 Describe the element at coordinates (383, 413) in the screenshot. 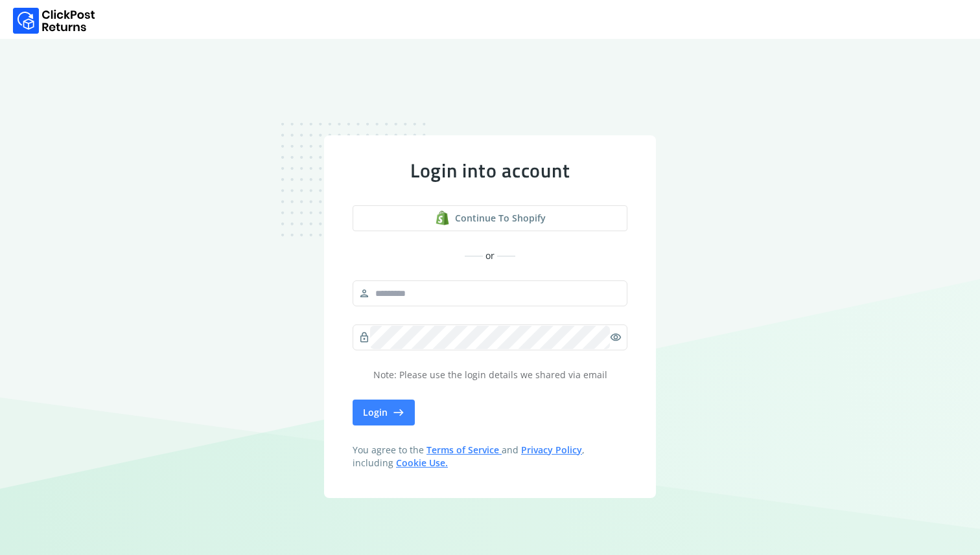

I see `button: Login east` at that location.